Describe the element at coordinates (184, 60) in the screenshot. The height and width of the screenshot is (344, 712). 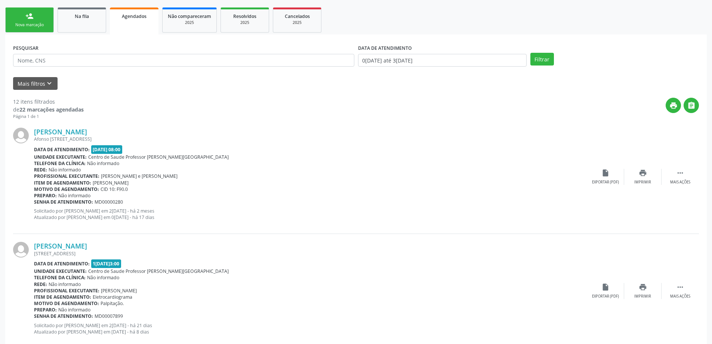
I see `input: Nome, CNS` at that location.